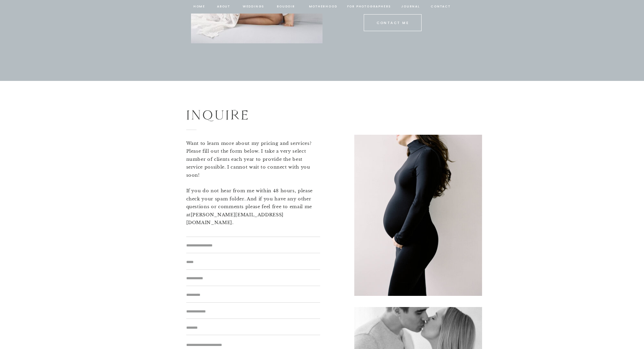 This screenshot has height=349, width=644. I want to click on p: Want to learn more about my pricing and services? Please fill out the form below. I take a very s..., so click(253, 178).